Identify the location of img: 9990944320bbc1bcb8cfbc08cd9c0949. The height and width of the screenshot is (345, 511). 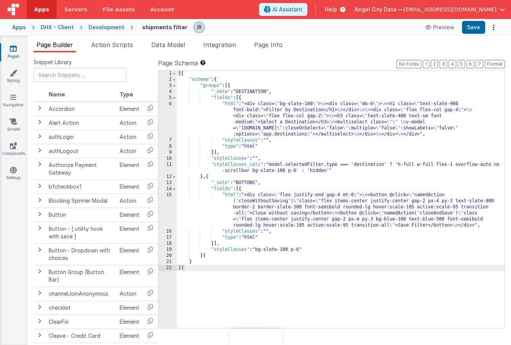
(199, 27).